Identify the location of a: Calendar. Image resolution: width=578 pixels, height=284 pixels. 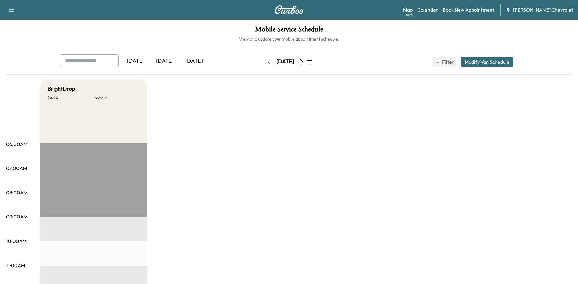
(428, 10).